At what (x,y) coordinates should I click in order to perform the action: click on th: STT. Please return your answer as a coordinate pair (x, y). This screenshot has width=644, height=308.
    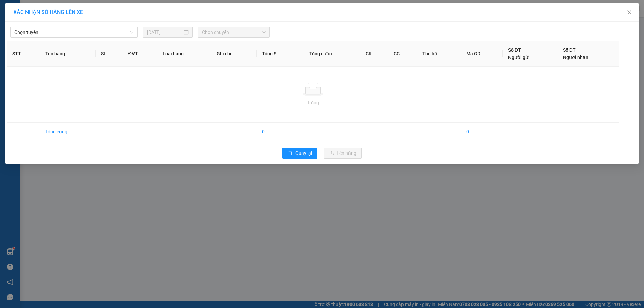
    Looking at the image, I should click on (24, 54).